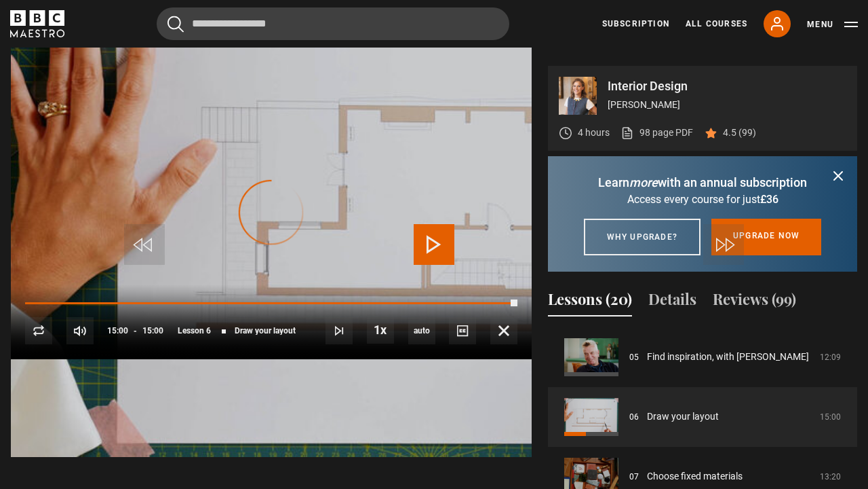 Image resolution: width=868 pixels, height=489 pixels. What do you see at coordinates (37, 23) in the screenshot?
I see `svg: BBC Maestro` at bounding box center [37, 23].